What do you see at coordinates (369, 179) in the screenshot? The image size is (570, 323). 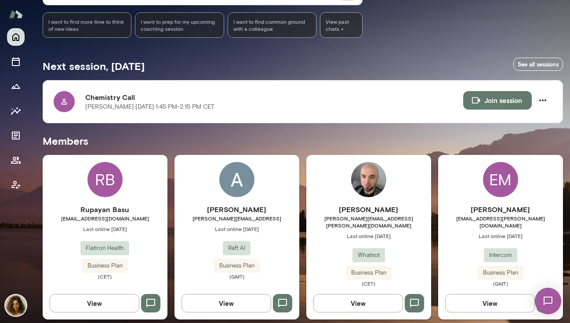 I see `img: Karol Gil` at bounding box center [369, 179].